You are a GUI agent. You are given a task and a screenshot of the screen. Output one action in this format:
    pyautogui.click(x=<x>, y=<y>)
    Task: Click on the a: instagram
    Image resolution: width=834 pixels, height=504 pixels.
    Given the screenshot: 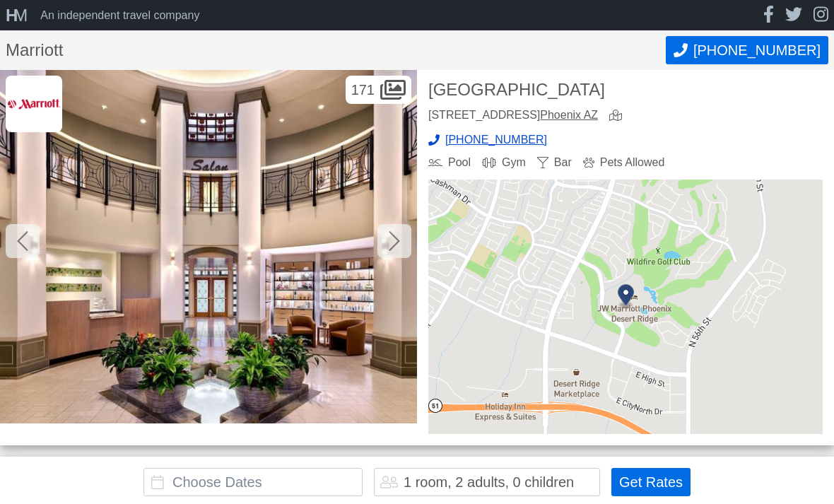 What is the action you would take?
    pyautogui.click(x=821, y=15)
    